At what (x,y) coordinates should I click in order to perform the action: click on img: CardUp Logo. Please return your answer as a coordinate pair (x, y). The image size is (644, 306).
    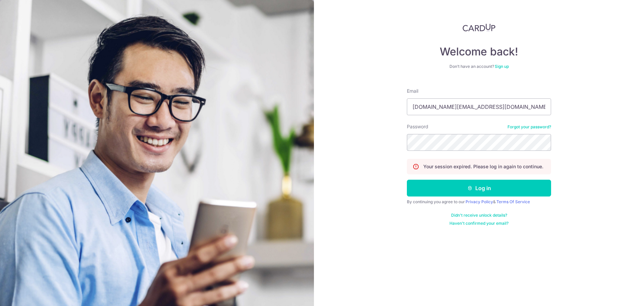
    Looking at the image, I should click on (479, 28).